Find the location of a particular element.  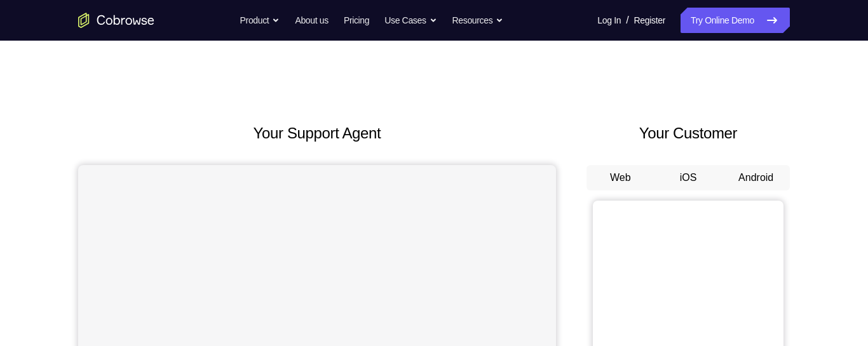

button: Resources is located at coordinates (478, 21).